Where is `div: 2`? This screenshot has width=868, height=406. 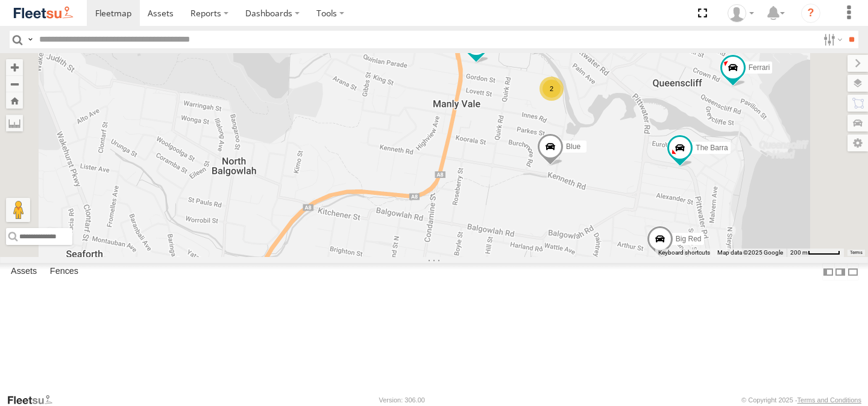
div: 2 is located at coordinates (551, 89).